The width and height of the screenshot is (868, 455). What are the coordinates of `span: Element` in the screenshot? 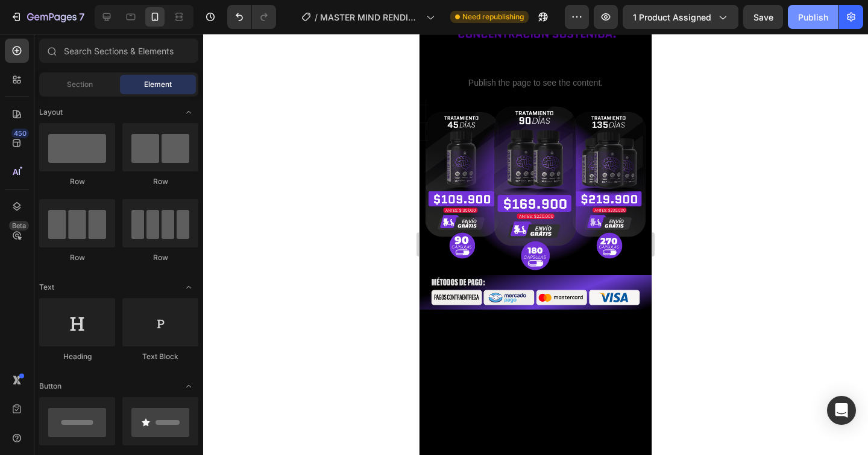 It's located at (158, 84).